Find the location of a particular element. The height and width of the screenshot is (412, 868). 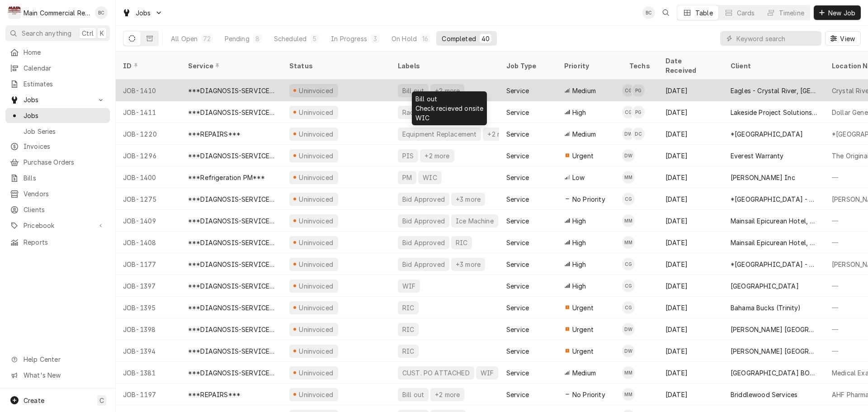

div: All Open is located at coordinates (184, 39).